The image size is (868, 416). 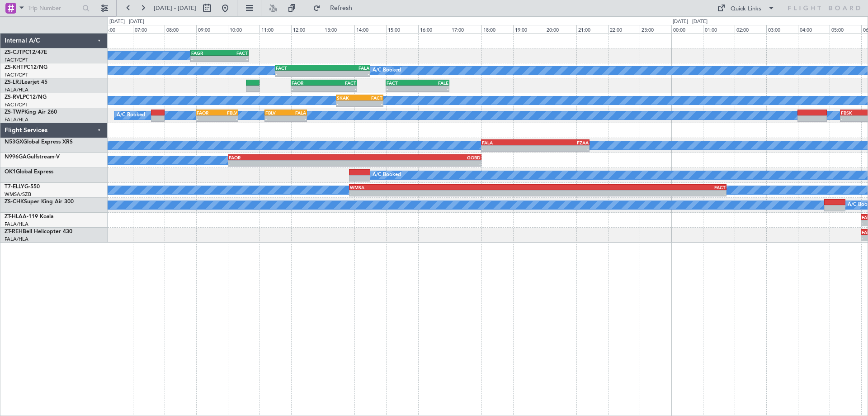 What do you see at coordinates (718, 29) in the screenshot?
I see `div: 01:00` at bounding box center [718, 29].